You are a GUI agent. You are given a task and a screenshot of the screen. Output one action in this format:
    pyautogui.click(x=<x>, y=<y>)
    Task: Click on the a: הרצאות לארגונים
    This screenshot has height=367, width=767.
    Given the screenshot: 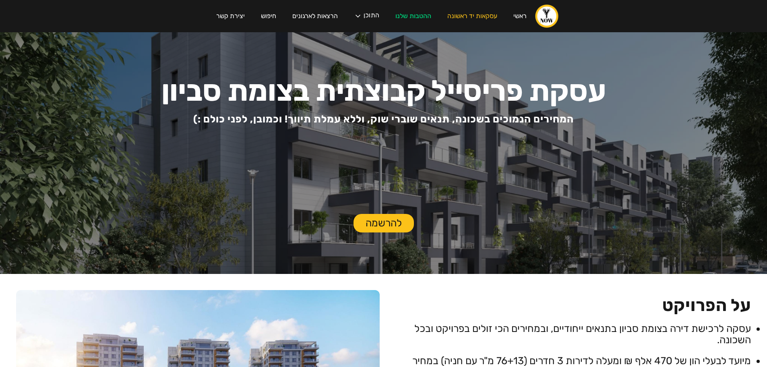 What is the action you would take?
    pyautogui.click(x=315, y=16)
    